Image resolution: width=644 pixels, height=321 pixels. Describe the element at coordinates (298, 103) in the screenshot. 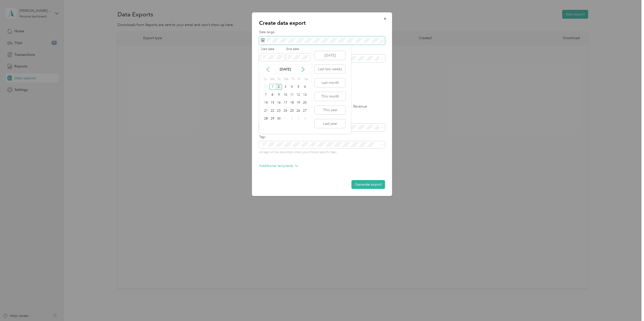

I see `div: 19` at that location.